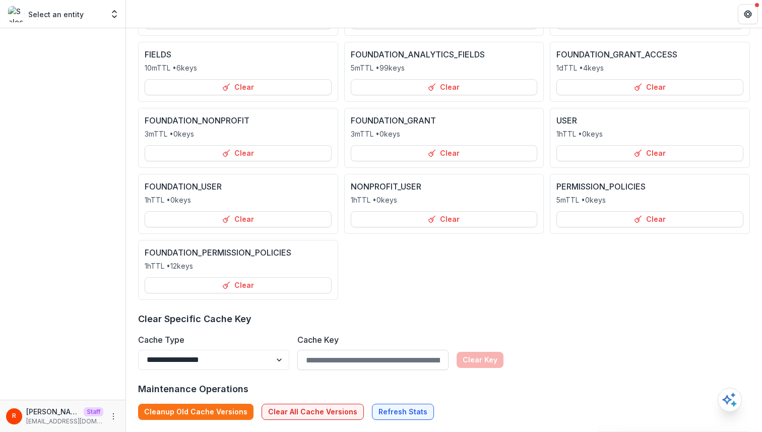 This screenshot has height=432, width=762. I want to click on button: More, so click(113, 416).